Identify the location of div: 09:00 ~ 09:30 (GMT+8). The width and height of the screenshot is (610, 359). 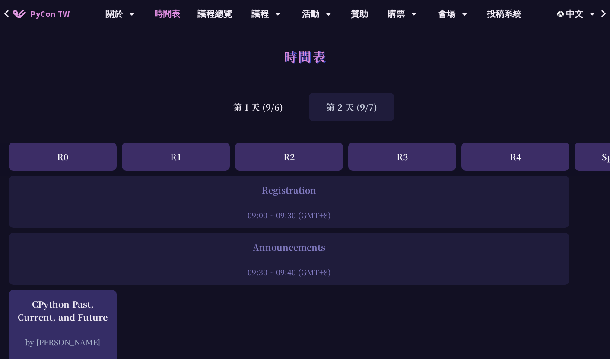
(289, 215).